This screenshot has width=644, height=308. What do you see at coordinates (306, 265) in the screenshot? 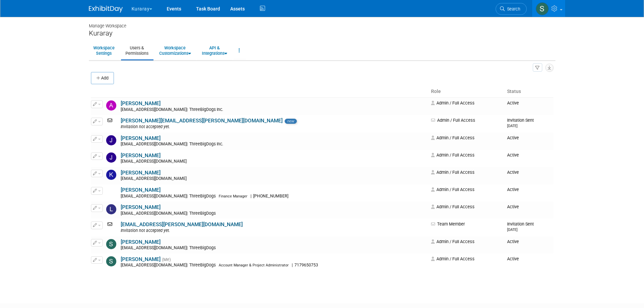
I see `span: 7179650753` at bounding box center [306, 265].